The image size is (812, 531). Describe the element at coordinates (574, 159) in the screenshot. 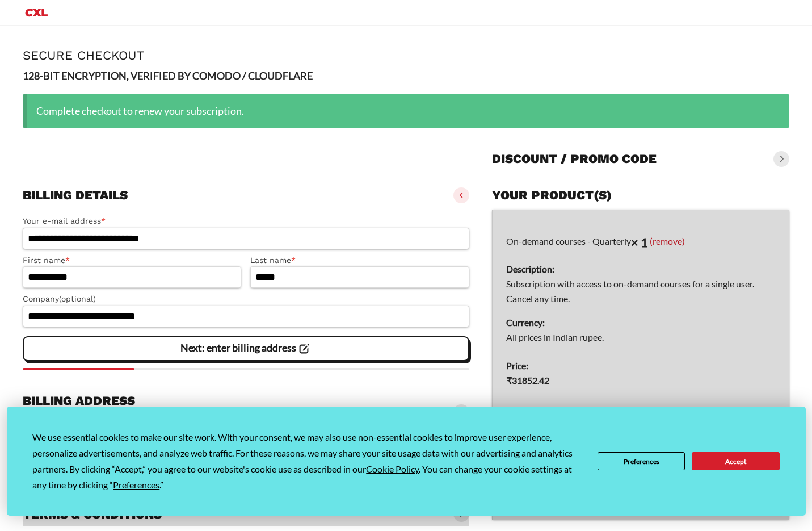

I see `h3: Discount / promo code` at that location.